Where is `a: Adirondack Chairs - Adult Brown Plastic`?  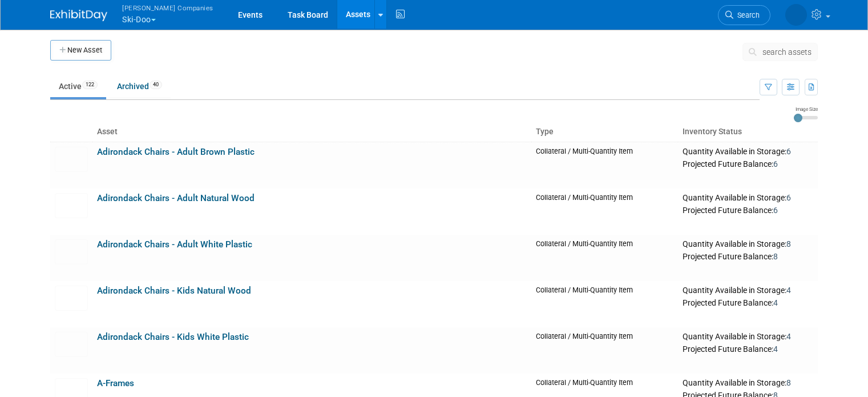
a: Adirondack Chairs - Adult Brown Plastic is located at coordinates (176, 152).